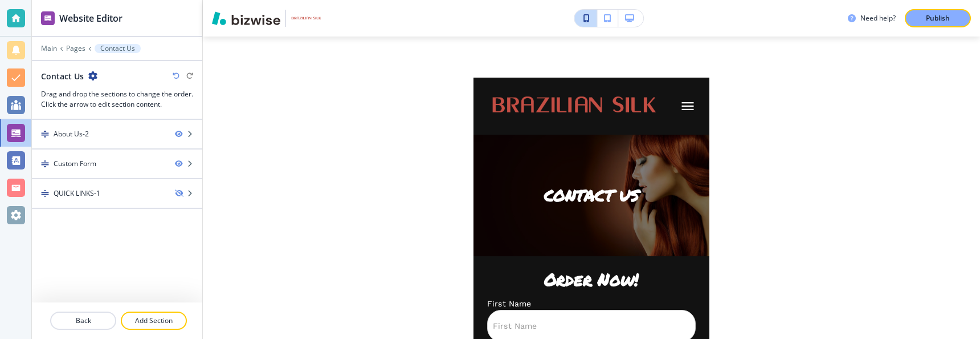 The width and height of the screenshot is (980, 339). I want to click on button: Main, so click(49, 49).